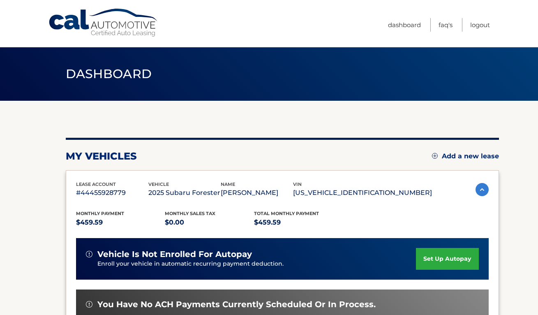 This screenshot has height=315, width=538. What do you see at coordinates (405, 25) in the screenshot?
I see `a: Dashboard` at bounding box center [405, 25].